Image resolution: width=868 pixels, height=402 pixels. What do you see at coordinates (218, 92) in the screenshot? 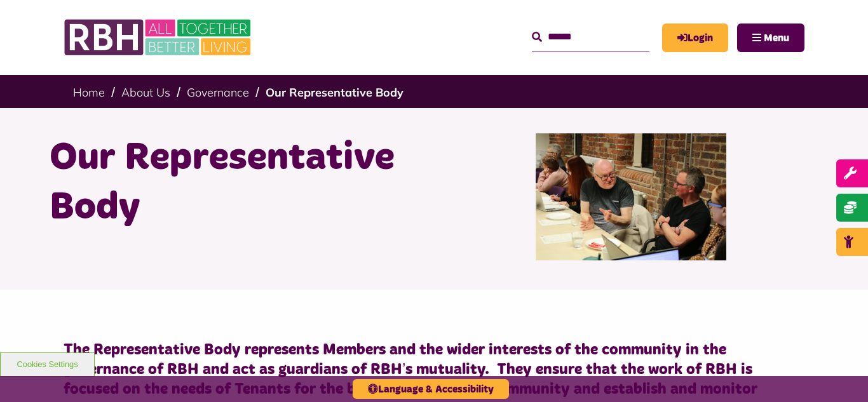
I see `a: Governance` at bounding box center [218, 92].